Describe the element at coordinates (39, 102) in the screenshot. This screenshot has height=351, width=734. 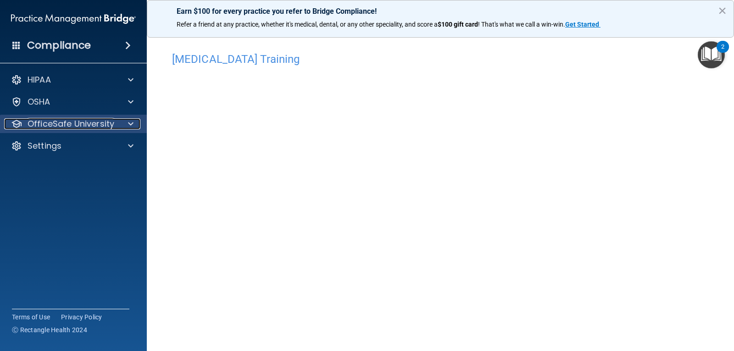
I see `p: OSHA` at that location.